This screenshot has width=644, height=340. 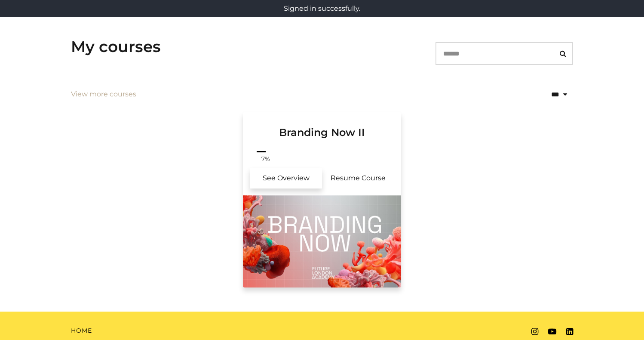 I want to click on h3: My courses, so click(x=116, y=46).